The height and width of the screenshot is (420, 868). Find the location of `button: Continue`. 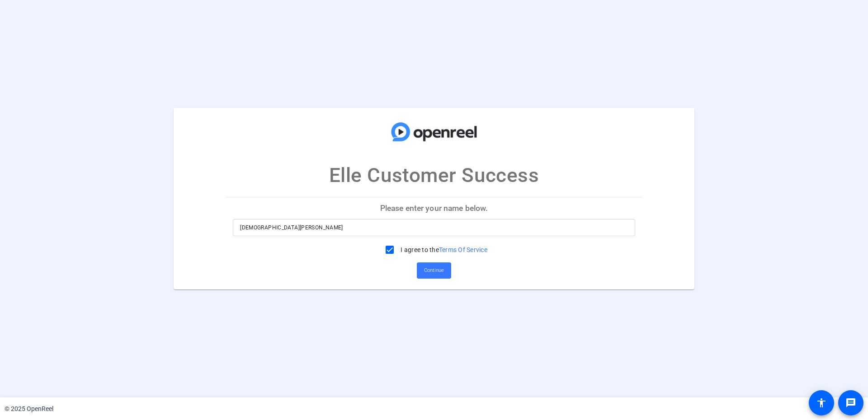

button: Continue is located at coordinates (434, 270).